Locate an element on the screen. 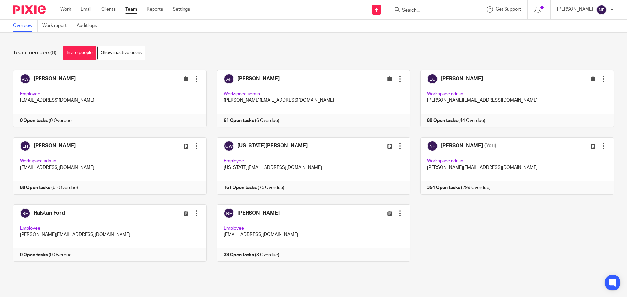 This screenshot has height=297, width=627. a: Show inactive users is located at coordinates (121, 53).